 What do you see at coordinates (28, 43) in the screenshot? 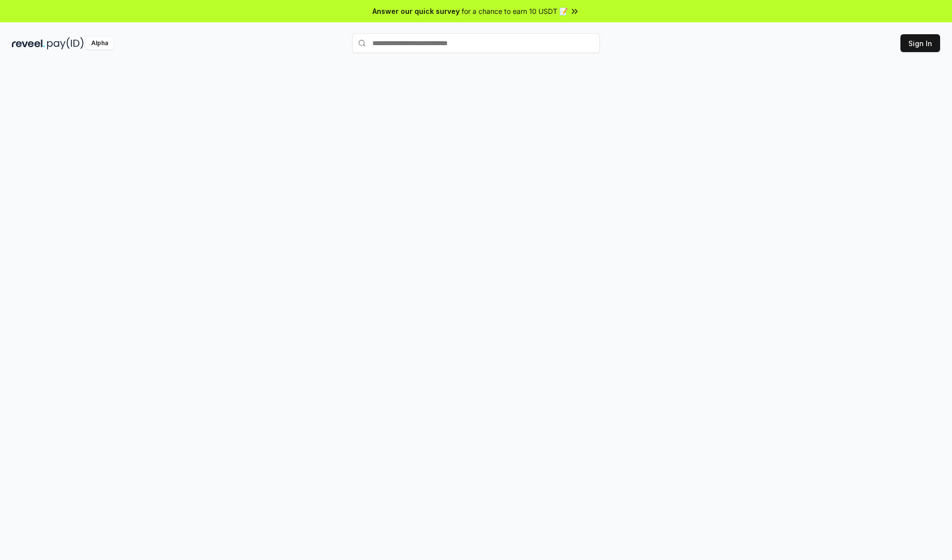
I see `img: reveel_dark` at bounding box center [28, 43].